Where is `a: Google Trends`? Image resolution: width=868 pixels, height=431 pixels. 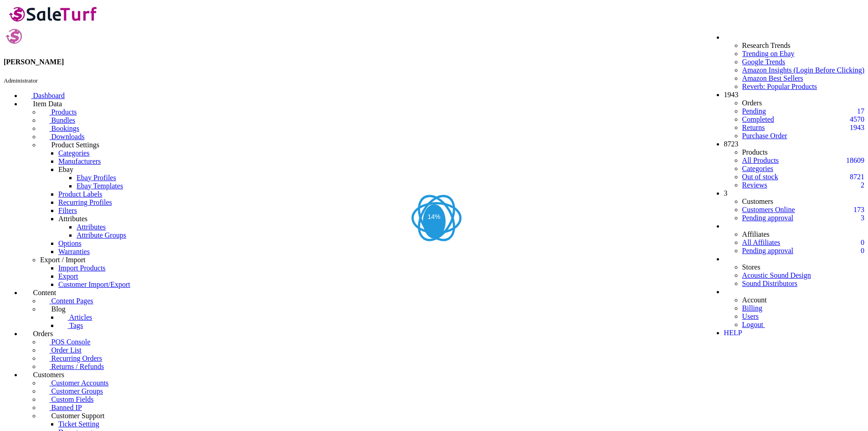 a: Google Trends is located at coordinates (804, 62).